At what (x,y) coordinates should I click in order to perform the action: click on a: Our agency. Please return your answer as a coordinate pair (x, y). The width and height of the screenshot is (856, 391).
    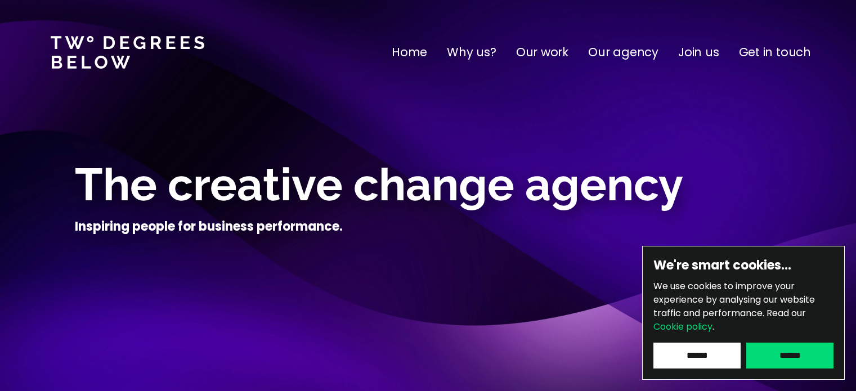
    Looking at the image, I should click on (623, 52).